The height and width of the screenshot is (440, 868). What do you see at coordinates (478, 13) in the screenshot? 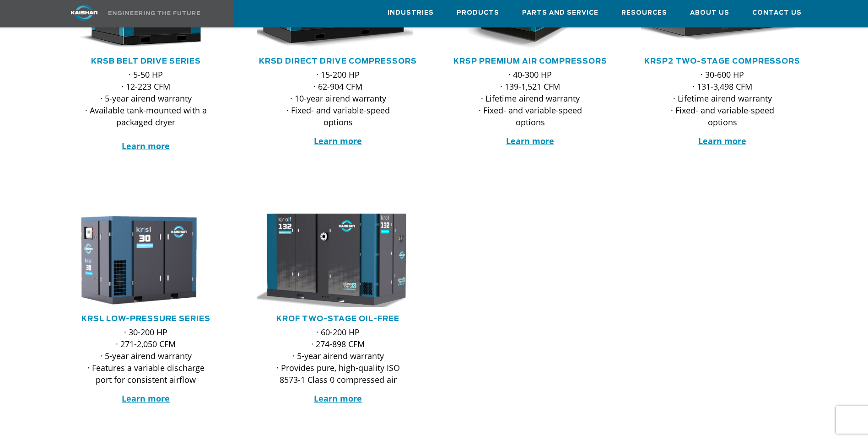
I see `span: Products` at bounding box center [478, 13].